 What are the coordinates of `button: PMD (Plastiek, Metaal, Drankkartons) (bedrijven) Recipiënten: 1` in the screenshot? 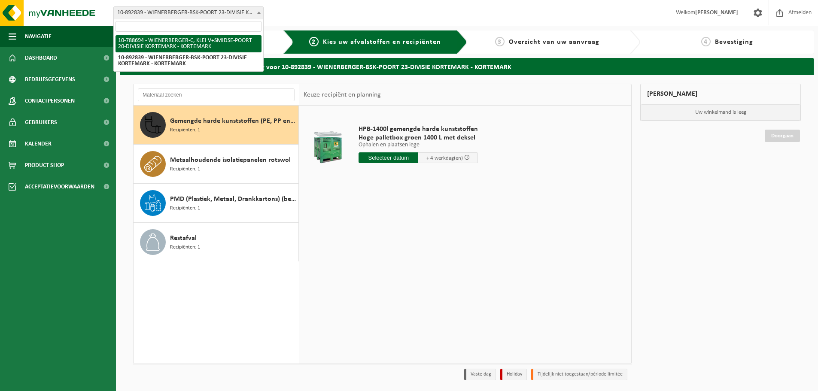 It's located at (216, 203).